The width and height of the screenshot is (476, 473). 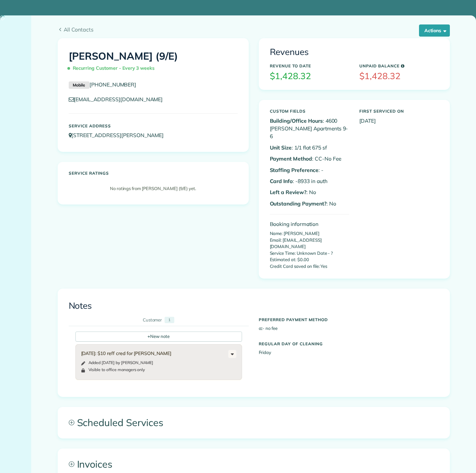 I want to click on p: : CC-No Fee, so click(x=309, y=159).